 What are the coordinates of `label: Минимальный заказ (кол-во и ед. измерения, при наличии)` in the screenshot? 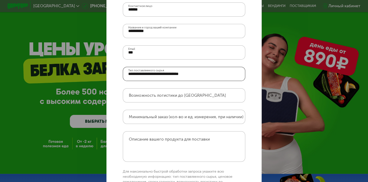 It's located at (186, 117).